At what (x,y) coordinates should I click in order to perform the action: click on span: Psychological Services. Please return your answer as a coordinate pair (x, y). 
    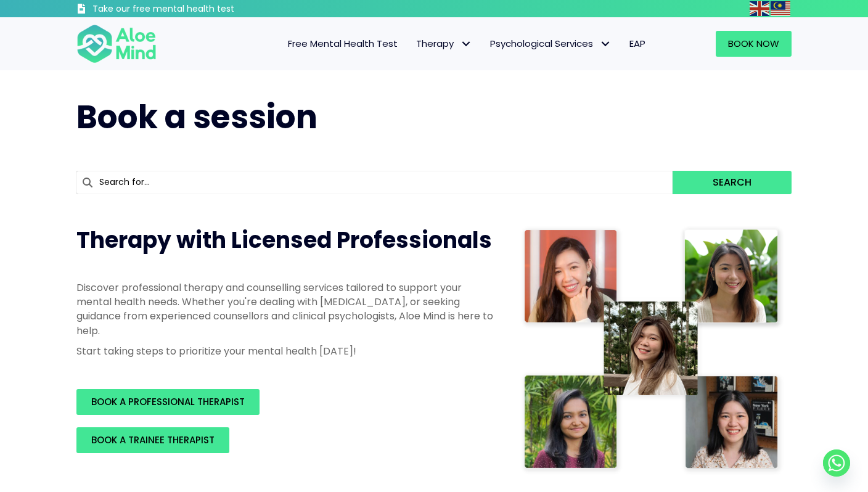
    Looking at the image, I should click on (550, 43).